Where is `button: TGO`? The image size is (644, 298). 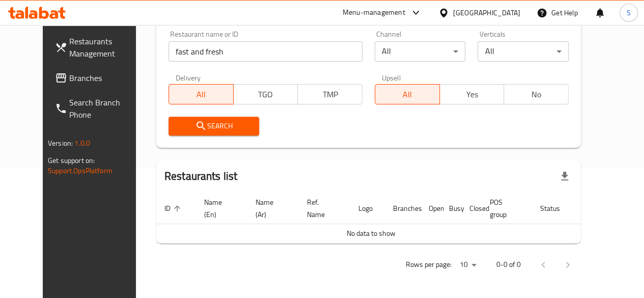 button: TGO is located at coordinates (266, 95).